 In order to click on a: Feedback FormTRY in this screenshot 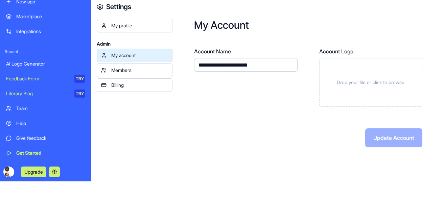, I will do `click(46, 79)`.